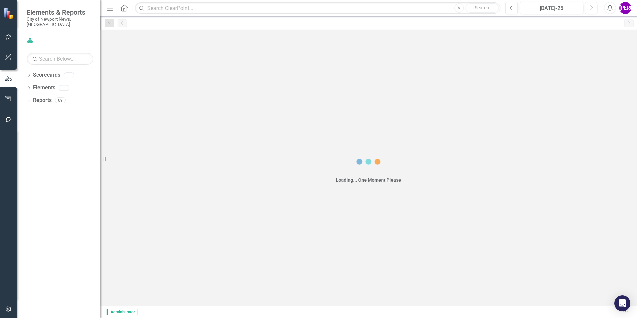 The height and width of the screenshot is (318, 637). I want to click on img: ClearPoint Strategy, so click(9, 13).